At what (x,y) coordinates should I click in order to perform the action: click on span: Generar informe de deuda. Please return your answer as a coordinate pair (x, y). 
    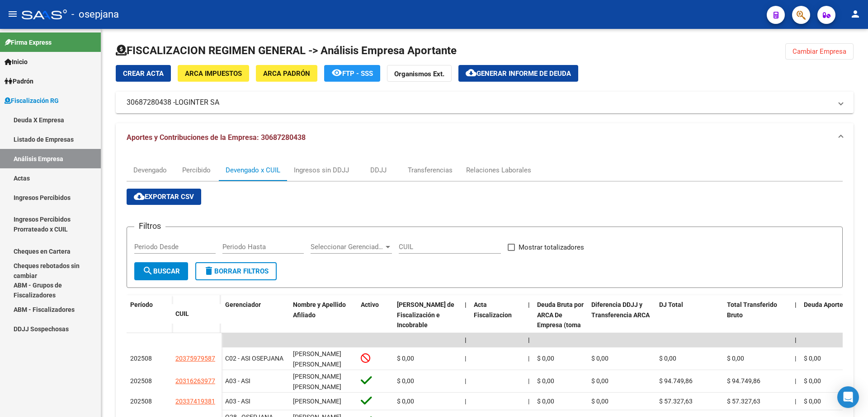
    Looking at the image, I should click on (523, 73).